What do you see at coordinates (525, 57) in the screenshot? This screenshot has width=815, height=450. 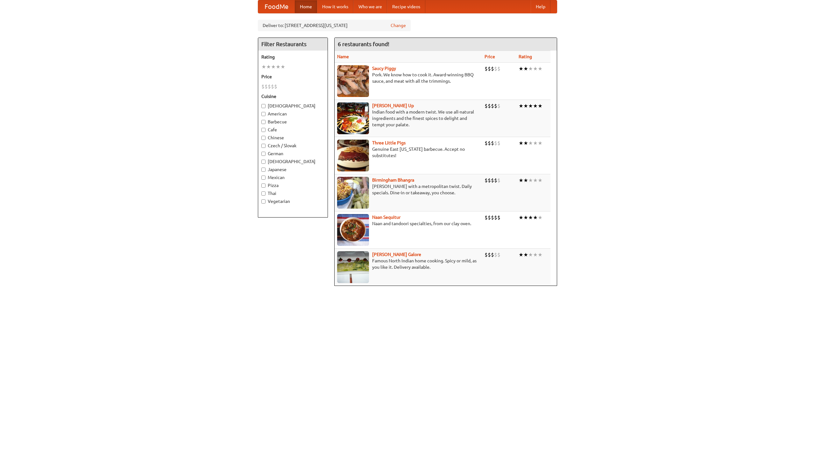 I see `a: Rating` at bounding box center [525, 57].